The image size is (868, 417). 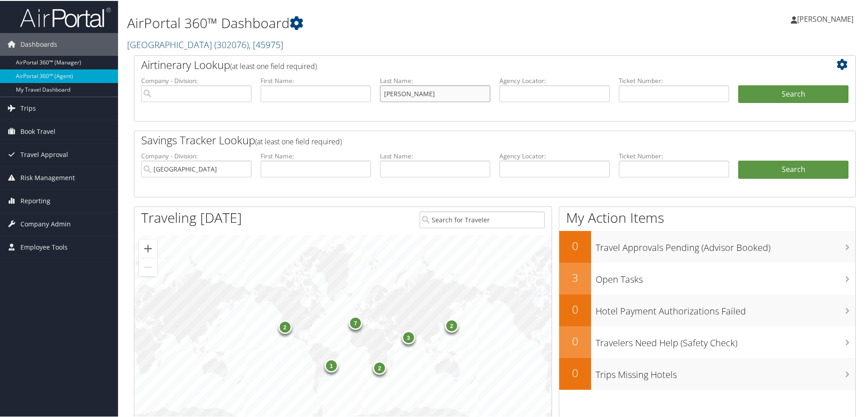 What do you see at coordinates (65, 17) in the screenshot?
I see `img: airportal-logo.png` at bounding box center [65, 17].